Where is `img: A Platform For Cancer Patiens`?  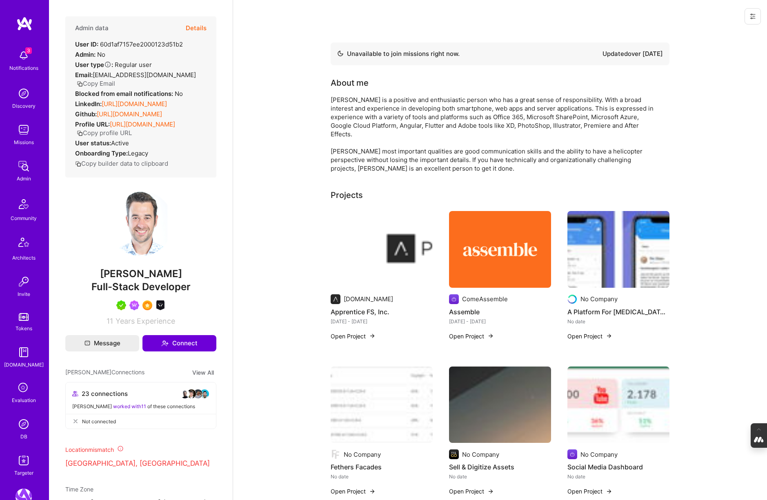
img: A Platform For Cancer Patiens is located at coordinates (619, 249).